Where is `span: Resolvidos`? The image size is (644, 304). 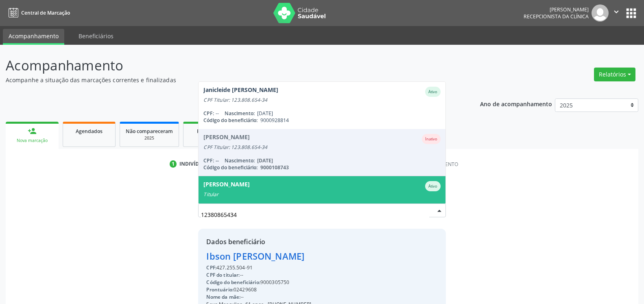
span: Resolvidos is located at coordinates (210, 131).